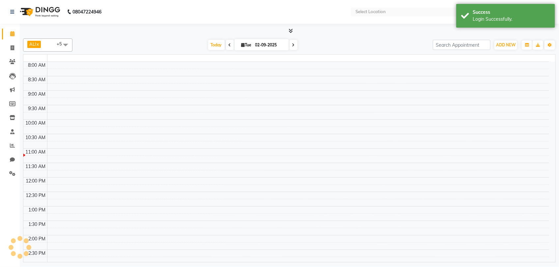 This screenshot has height=267, width=559. I want to click on div: 12:30 PM, so click(36, 196).